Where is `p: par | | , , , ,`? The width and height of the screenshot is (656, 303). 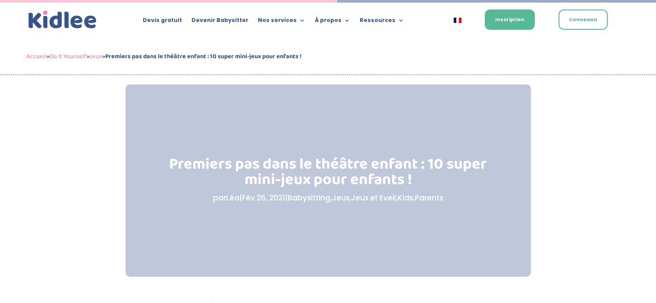
p: par | | , , , , is located at coordinates (328, 198).